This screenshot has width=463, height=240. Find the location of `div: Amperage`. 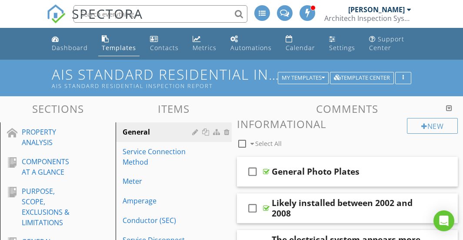

div: Amperage is located at coordinates (158, 200).